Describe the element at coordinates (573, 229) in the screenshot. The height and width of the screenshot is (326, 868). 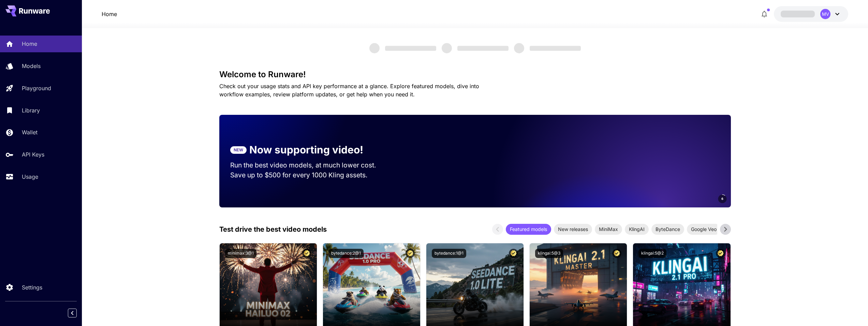
I see `div: New releases` at that location.